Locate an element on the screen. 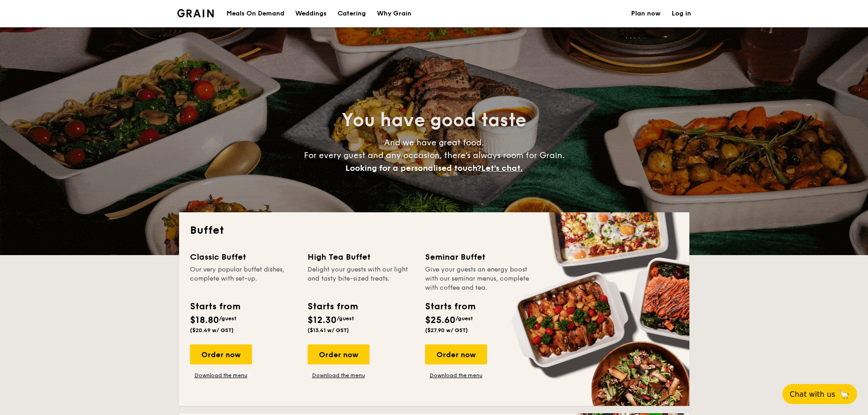  span: $18.80 is located at coordinates (204, 320).